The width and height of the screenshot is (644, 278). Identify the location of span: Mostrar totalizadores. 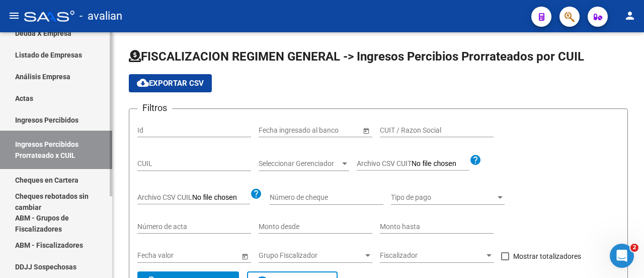
(547, 256).